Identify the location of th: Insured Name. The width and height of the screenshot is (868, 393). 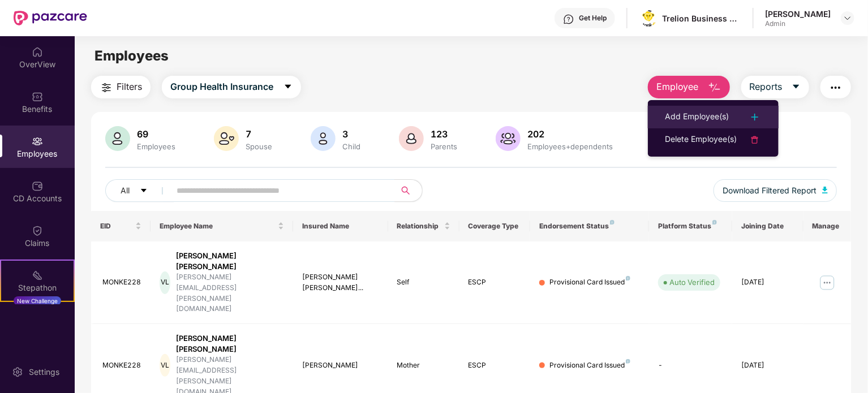
(341, 226).